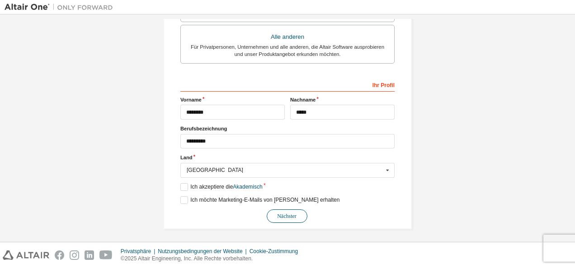  I want to click on label: Nachname, so click(342, 100).